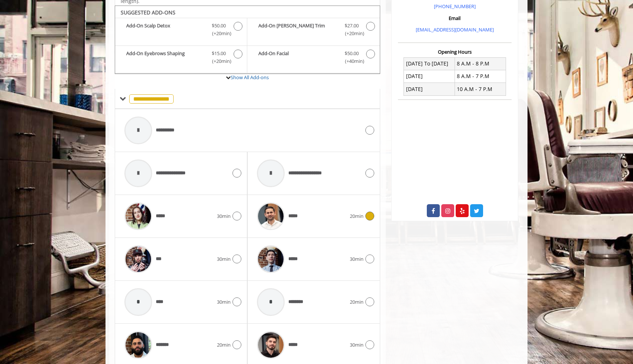  Describe the element at coordinates (313, 58) in the screenshot. I see `label: Add-On Facial` at that location.